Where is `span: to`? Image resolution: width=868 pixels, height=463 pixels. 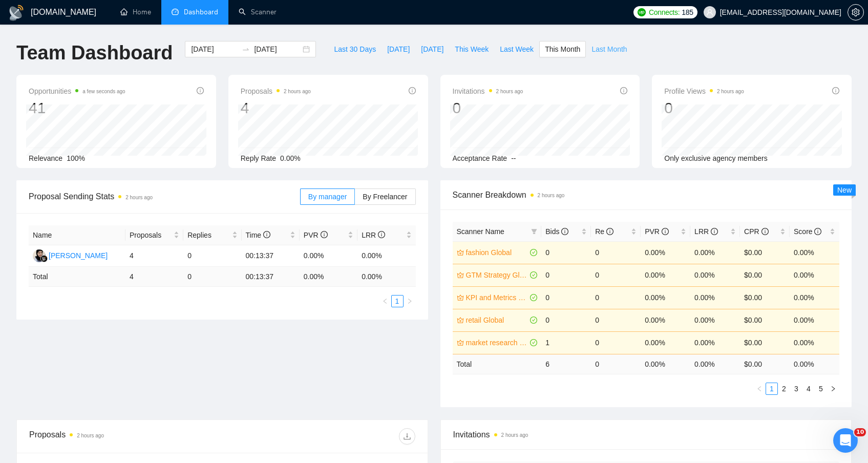
span: to is located at coordinates (246, 49).